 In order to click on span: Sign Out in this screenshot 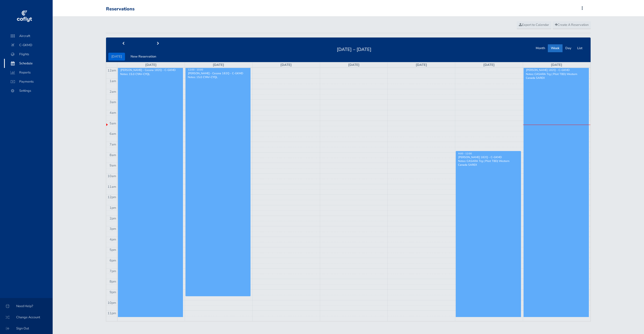, I will do `click(27, 328)`.